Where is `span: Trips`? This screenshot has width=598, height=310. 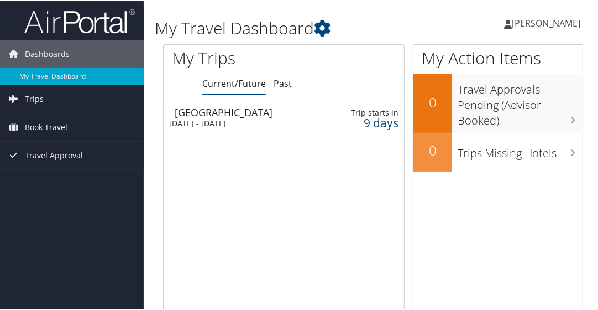 span: Trips is located at coordinates (34, 98).